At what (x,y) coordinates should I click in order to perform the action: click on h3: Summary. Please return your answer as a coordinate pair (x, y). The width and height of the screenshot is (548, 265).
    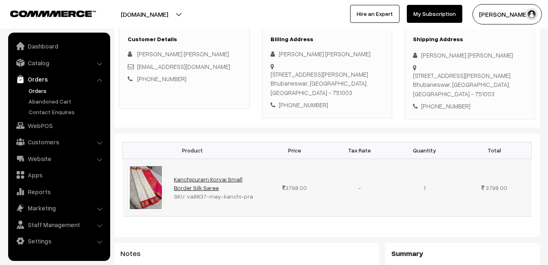
    Looking at the image, I should click on (462, 254).